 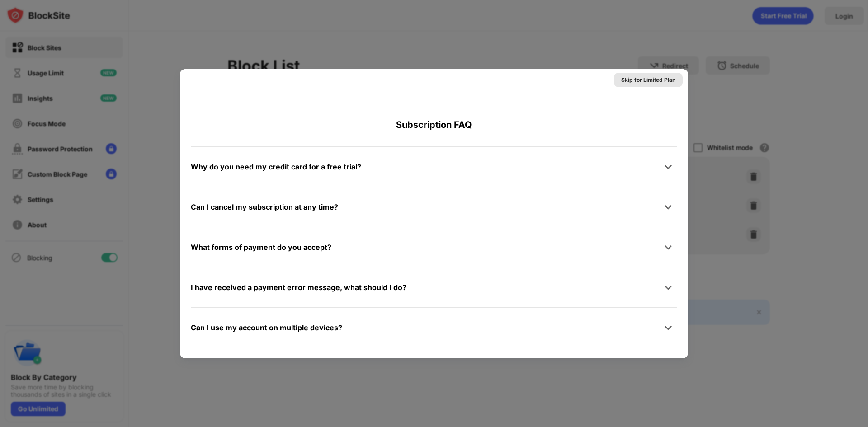 I want to click on div: What forms of payment do you accept?, so click(x=261, y=247).